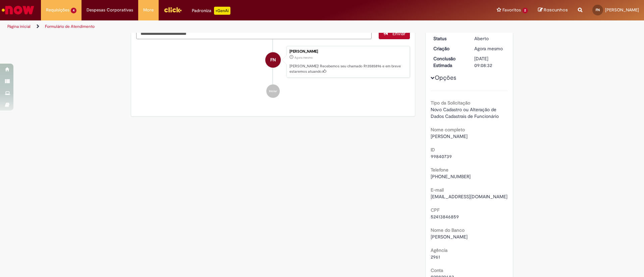  What do you see at coordinates (58, 10) in the screenshot?
I see `span: Requisições` at bounding box center [58, 10].